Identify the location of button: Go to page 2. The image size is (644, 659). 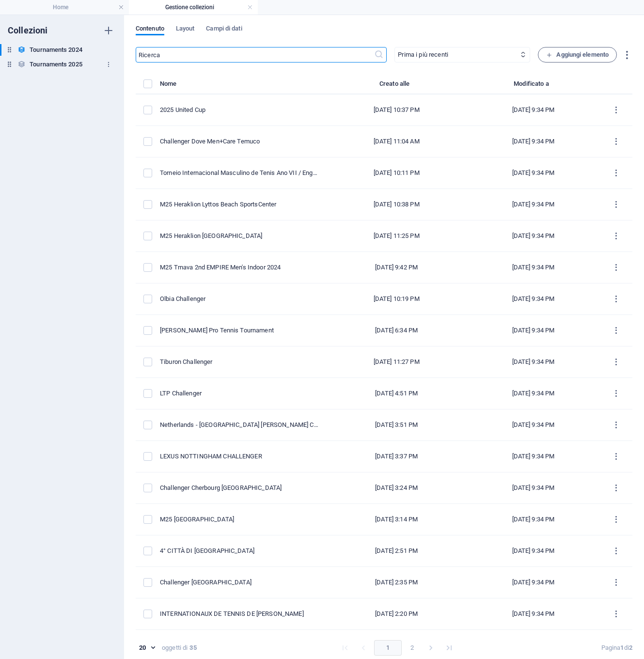
(413, 648).